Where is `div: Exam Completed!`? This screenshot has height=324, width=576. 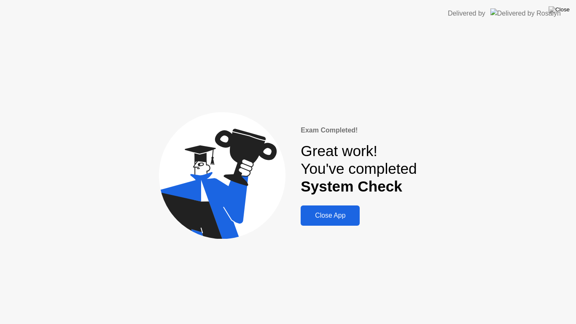
div: Exam Completed! is located at coordinates (358, 130).